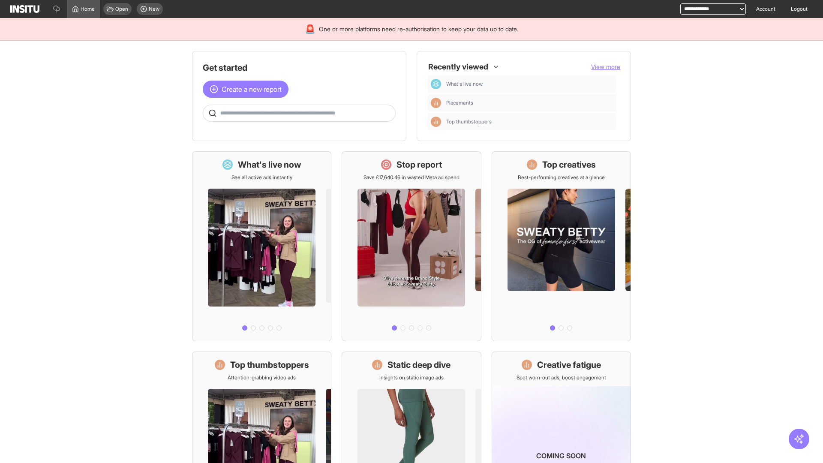 The width and height of the screenshot is (823, 463). What do you see at coordinates (605, 67) in the screenshot?
I see `button: View more` at bounding box center [605, 67].